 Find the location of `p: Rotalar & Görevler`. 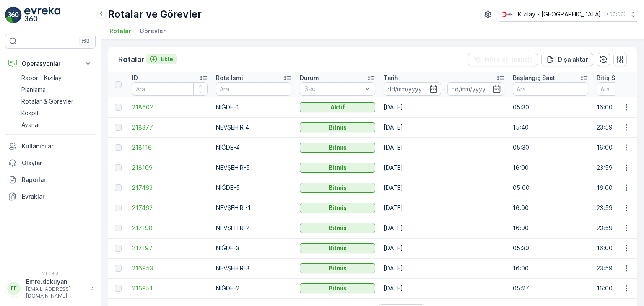

p: Rotalar & Görevler is located at coordinates (47, 101).